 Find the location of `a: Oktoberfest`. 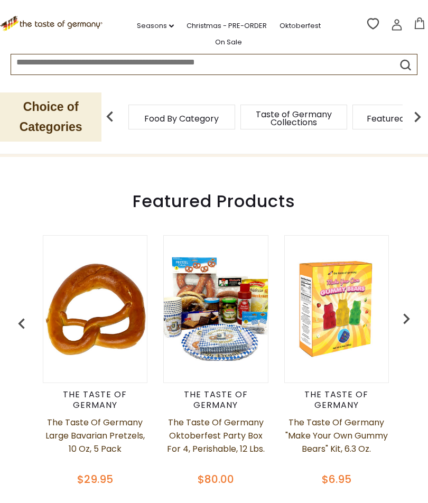

a: Oktoberfest is located at coordinates (300, 26).